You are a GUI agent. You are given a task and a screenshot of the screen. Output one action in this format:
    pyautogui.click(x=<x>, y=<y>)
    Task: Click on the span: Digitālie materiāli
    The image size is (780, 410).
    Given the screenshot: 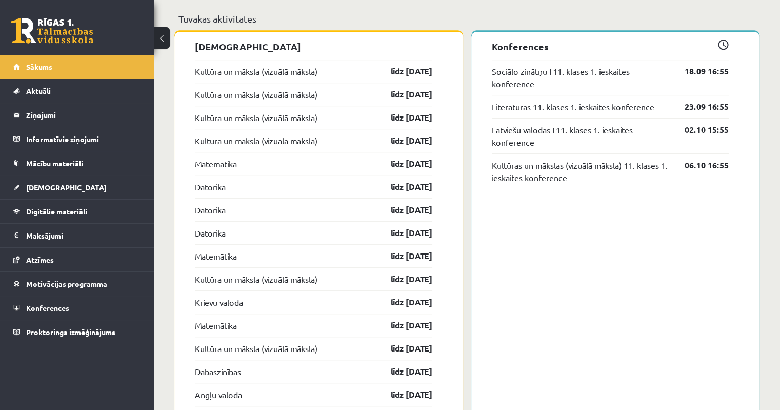 What is the action you would take?
    pyautogui.click(x=56, y=211)
    